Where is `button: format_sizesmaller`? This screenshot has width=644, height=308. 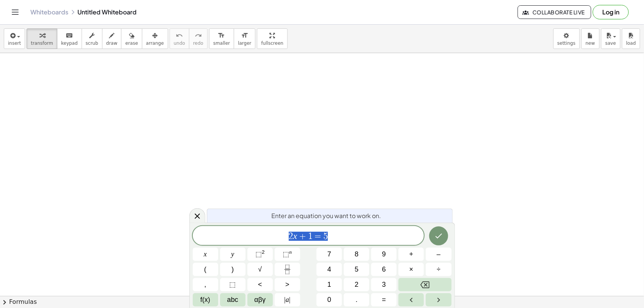
button: format_sizesmaller is located at coordinates (221, 39).